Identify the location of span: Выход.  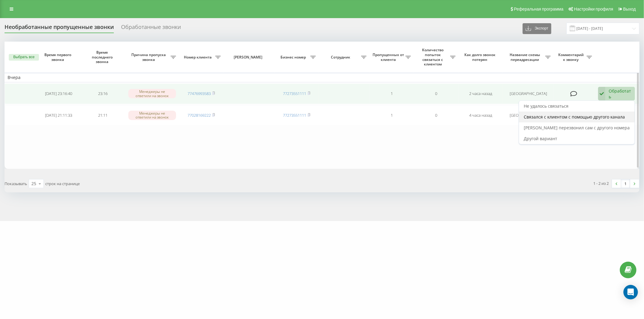
(630, 9).